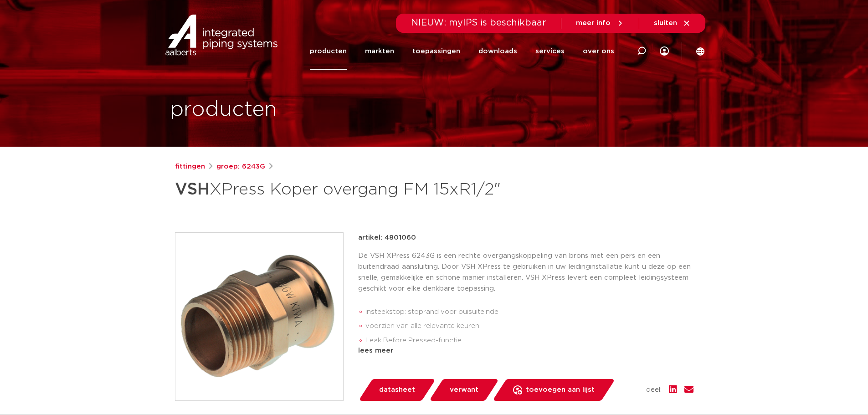 The height and width of the screenshot is (415, 868). I want to click on a: datasheet, so click(397, 390).